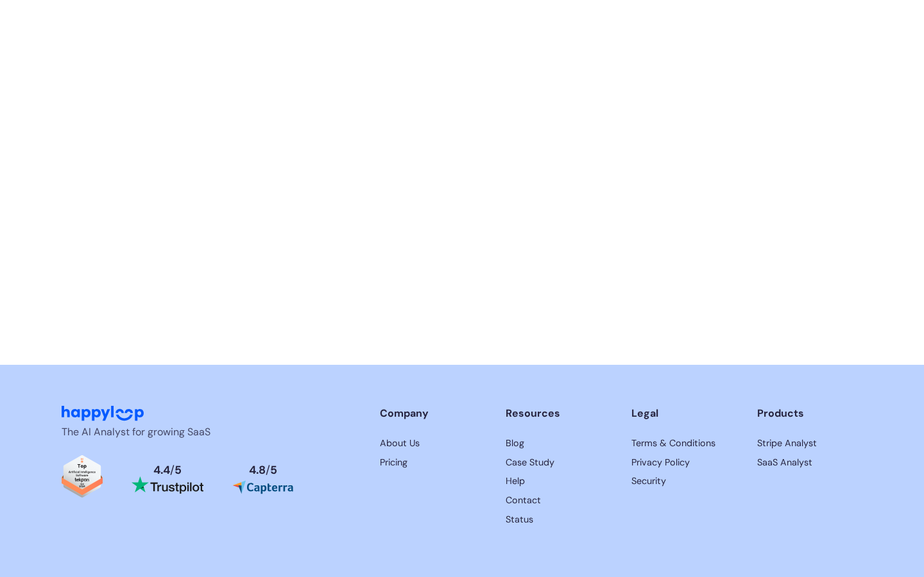 Image resolution: width=924 pixels, height=577 pixels. I want to click on div: 4.8 5, so click(263, 471).